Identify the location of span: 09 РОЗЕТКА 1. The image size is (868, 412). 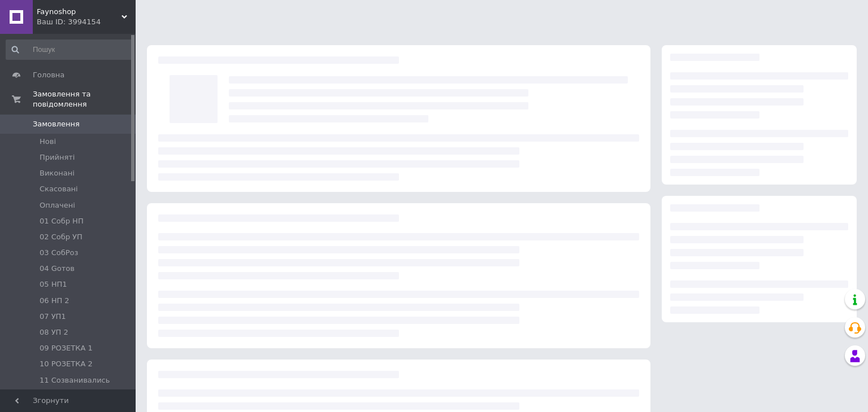
(66, 348).